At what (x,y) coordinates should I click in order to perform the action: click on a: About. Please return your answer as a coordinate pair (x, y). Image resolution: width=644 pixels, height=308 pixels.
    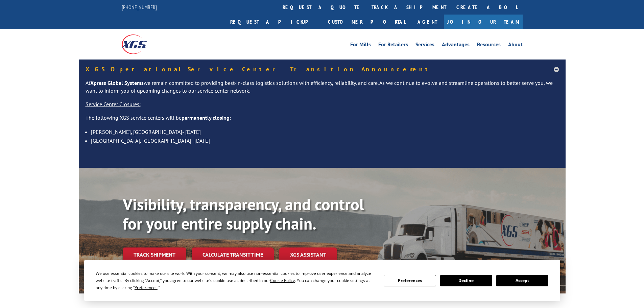
    Looking at the image, I should click on (515, 46).